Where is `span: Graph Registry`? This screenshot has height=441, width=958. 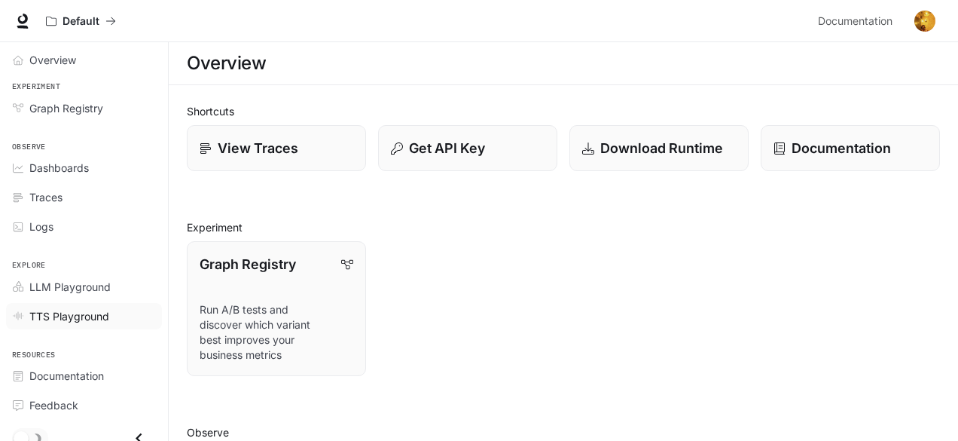 span: Graph Registry is located at coordinates (66, 108).